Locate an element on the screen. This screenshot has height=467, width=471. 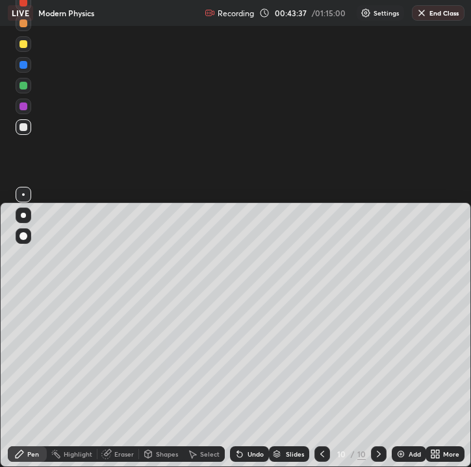
img: class-settings-icons is located at coordinates (366, 13).